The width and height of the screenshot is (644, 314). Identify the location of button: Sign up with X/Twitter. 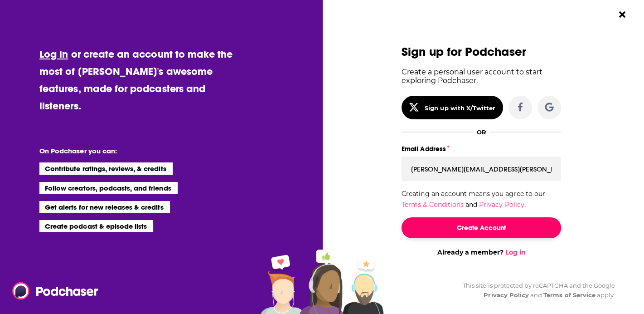
(452, 107).